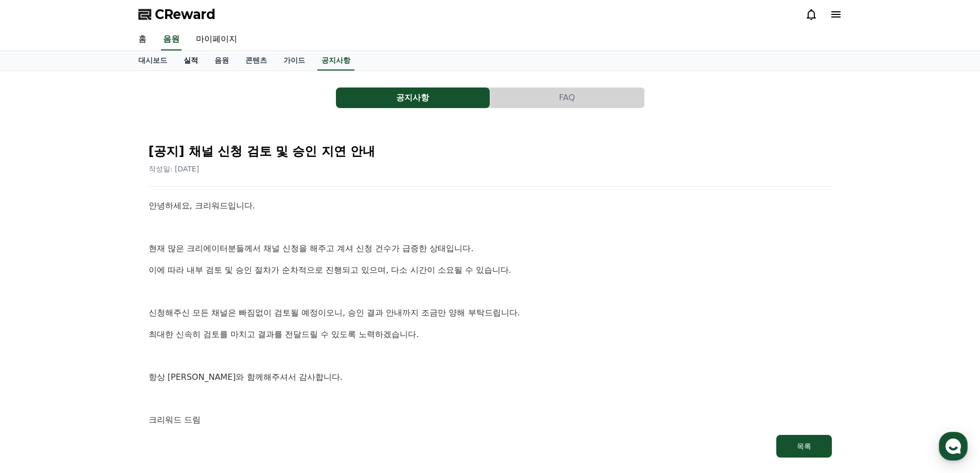 This screenshot has height=473, width=980. I want to click on a: 목록, so click(490, 446).